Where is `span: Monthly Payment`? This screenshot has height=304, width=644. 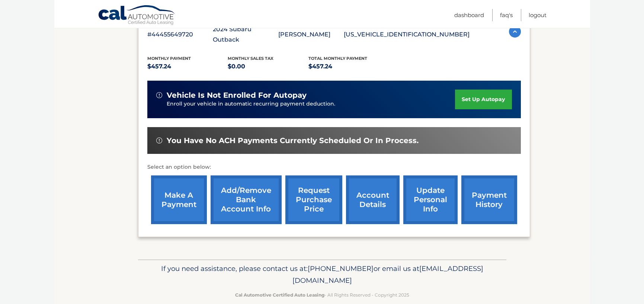 span: Monthly Payment is located at coordinates (169, 58).